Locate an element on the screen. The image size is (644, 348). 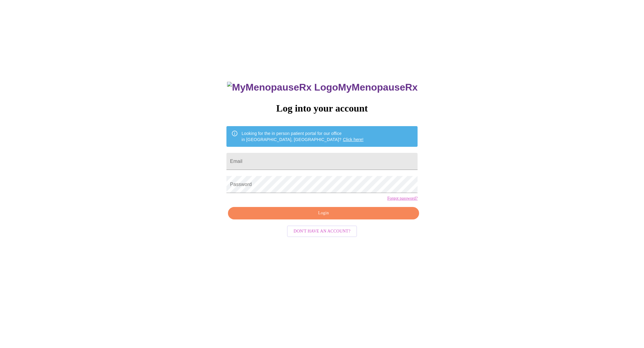
a: Forgot password? is located at coordinates (402, 199).